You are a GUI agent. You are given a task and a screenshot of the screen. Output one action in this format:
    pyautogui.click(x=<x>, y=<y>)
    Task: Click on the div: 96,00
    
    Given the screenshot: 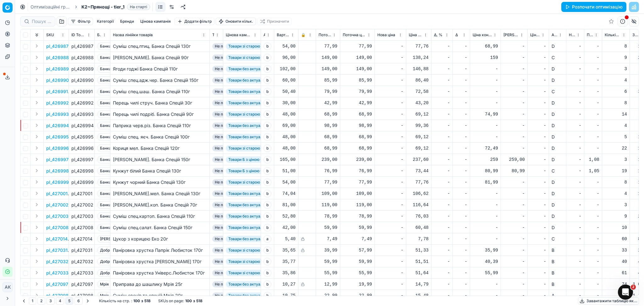 What is the action you would take?
    pyautogui.click(x=286, y=57)
    